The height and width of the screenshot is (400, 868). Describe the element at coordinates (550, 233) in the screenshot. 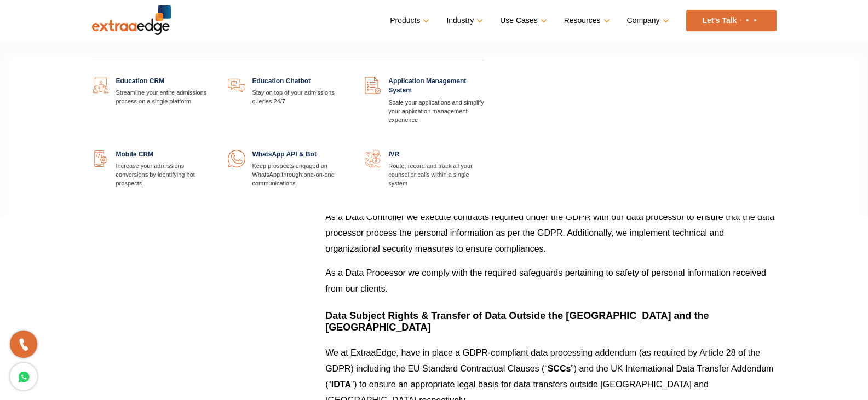

I see `span: As a Data Controller we execute contracts required under the GDPR with our data processor to ensu...` at that location.